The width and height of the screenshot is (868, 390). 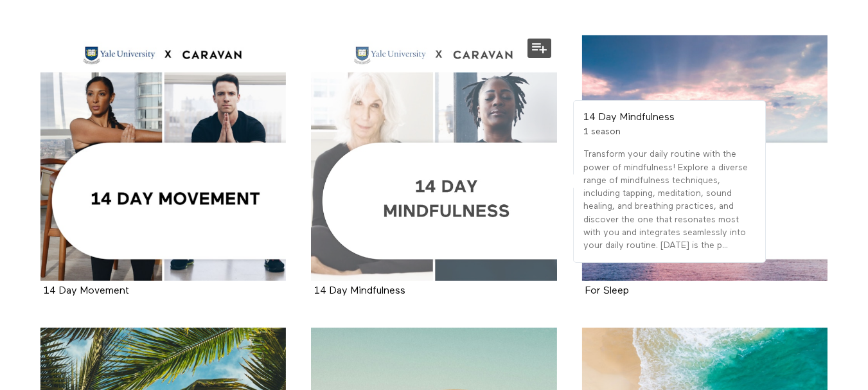 What do you see at coordinates (86, 291) in the screenshot?
I see `strong: 14 Day Movement` at bounding box center [86, 291].